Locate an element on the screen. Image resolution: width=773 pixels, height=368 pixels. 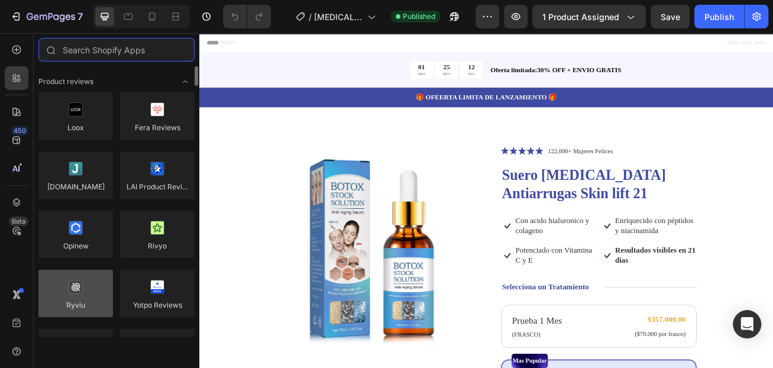
div: Open Intercom Messenger is located at coordinates (747, 324).